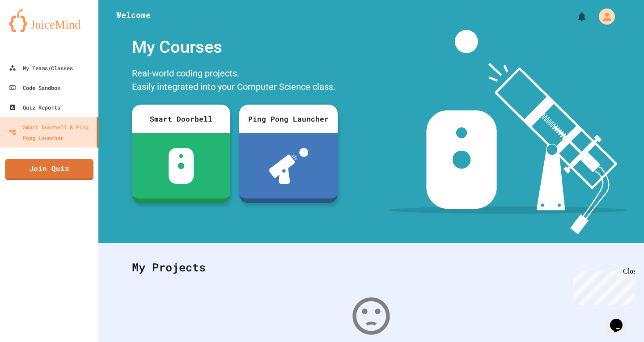  Describe the element at coordinates (41, 68) in the screenshot. I see `div: My Teams/Classes` at that location.